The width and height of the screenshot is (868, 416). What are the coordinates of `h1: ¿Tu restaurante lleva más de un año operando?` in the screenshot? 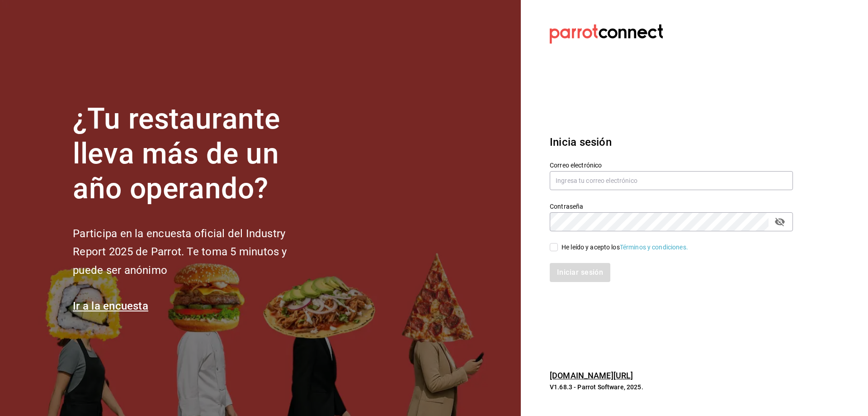 It's located at (195, 154).